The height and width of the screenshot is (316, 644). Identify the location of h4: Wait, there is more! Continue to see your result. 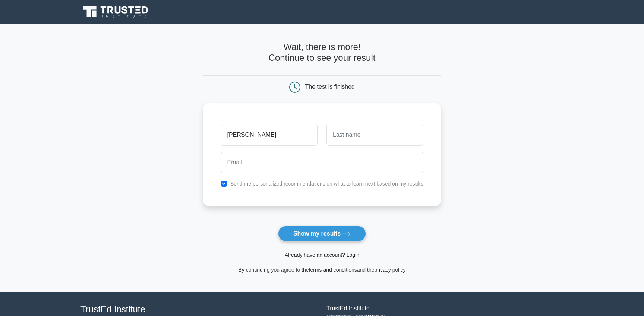
(322, 52).